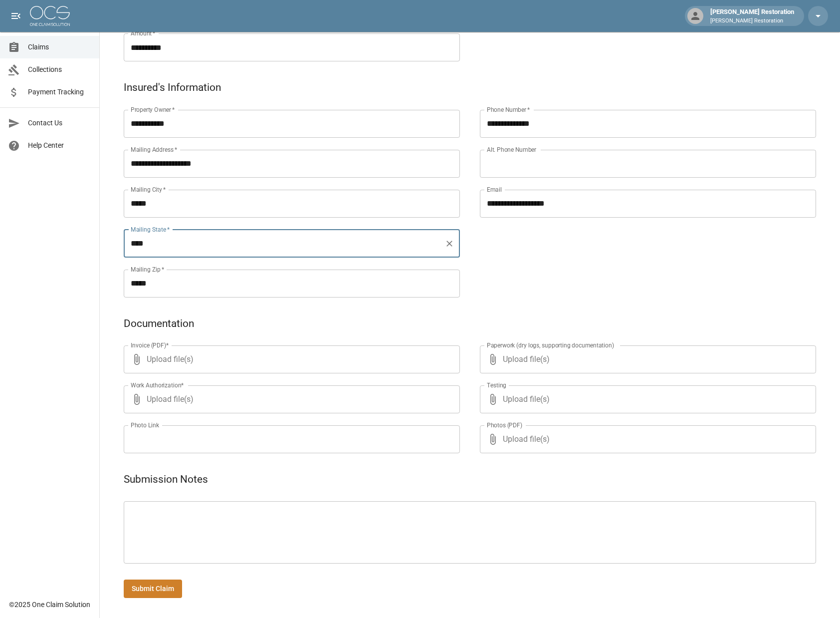 The height and width of the screenshot is (618, 840). I want to click on button: open drawer, so click(16, 16).